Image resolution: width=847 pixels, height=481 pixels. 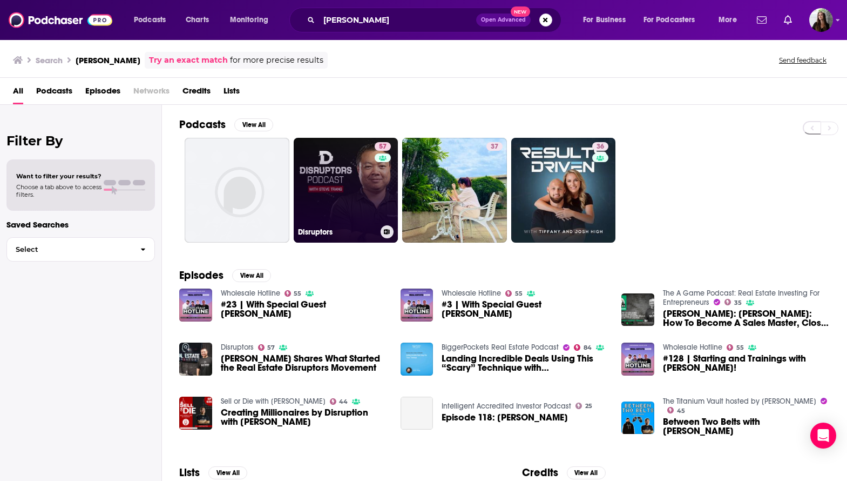 I want to click on a: 44, so click(x=339, y=401).